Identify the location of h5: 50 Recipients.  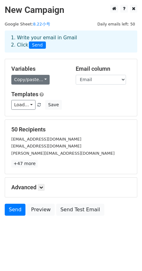
(71, 130).